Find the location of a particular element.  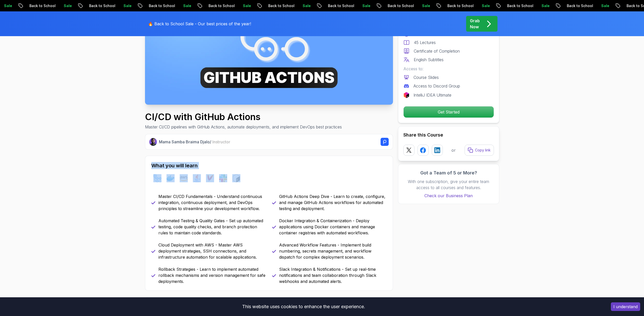

p: Course Slides is located at coordinates (426, 78).